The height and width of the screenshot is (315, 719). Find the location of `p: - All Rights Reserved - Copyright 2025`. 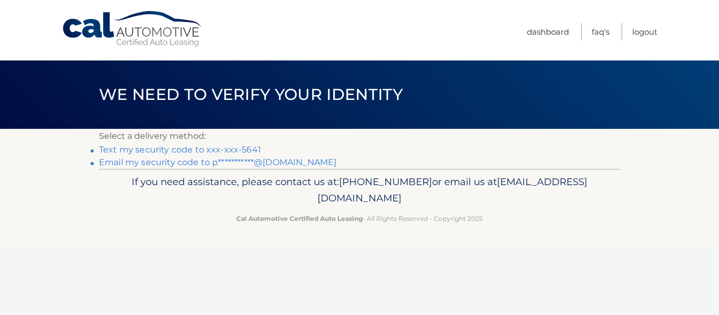

p: - All Rights Reserved - Copyright 2025 is located at coordinates (360, 219).